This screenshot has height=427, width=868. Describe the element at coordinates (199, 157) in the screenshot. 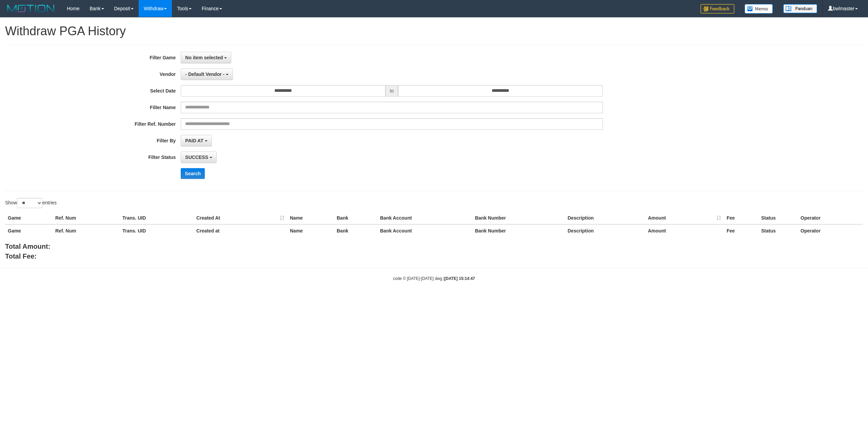

I see `button: SUCCESS` at that location.